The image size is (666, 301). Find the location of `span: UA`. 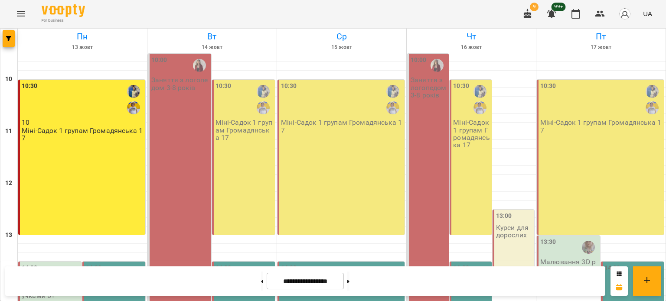

span: UA is located at coordinates (647, 13).